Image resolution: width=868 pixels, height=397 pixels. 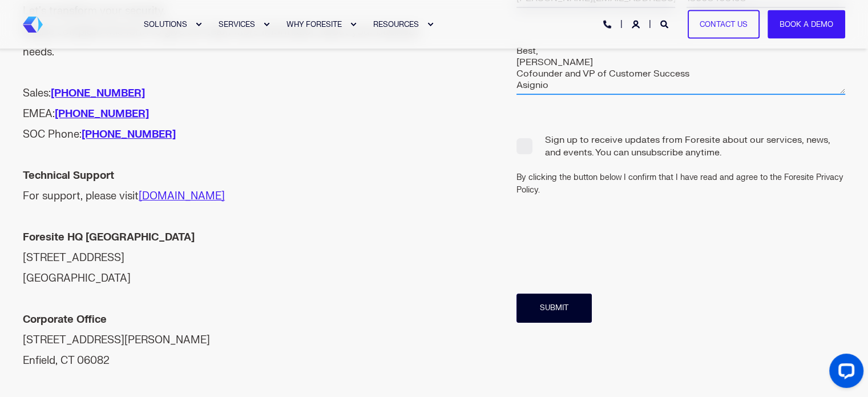 What do you see at coordinates (33, 25) in the screenshot?
I see `img: Foresite brand mark, a hexagon shape of blues with a directional arrow to the right hand side` at bounding box center [33, 25].